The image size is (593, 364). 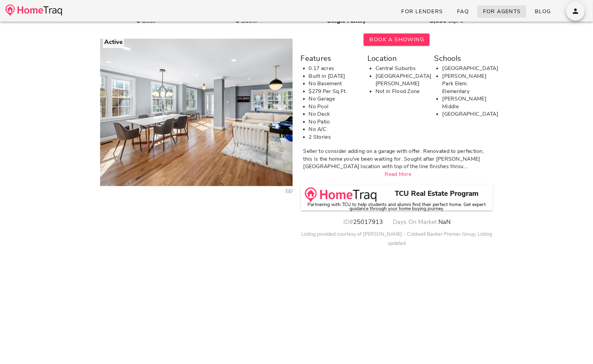 What do you see at coordinates (334, 99) in the screenshot?
I see `li: No Garage` at bounding box center [334, 99].